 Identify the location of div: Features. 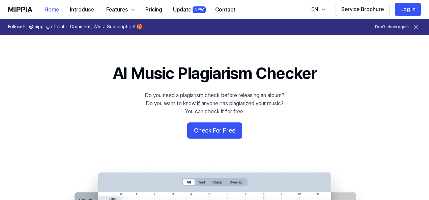
(117, 10).